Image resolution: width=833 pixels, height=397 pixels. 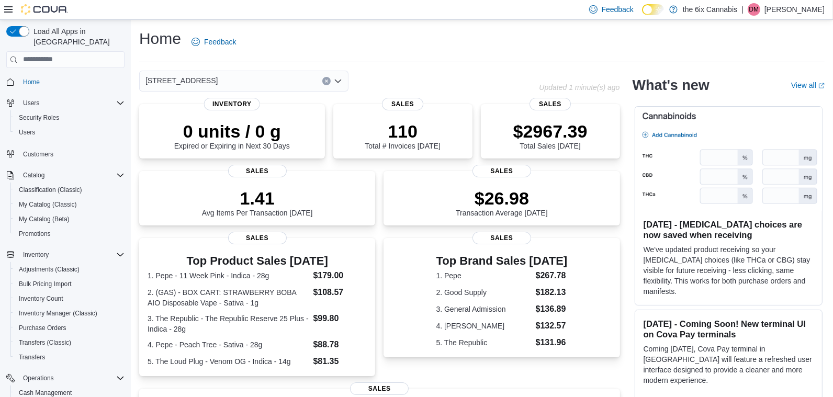 I want to click on button: Open list of options, so click(x=338, y=81).